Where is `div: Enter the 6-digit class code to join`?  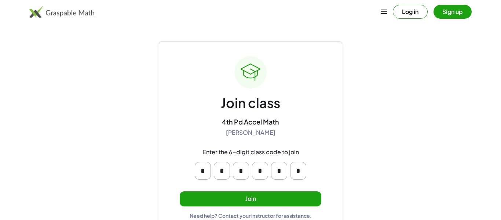 div: Enter the 6-digit class code to join is located at coordinates (250, 152).